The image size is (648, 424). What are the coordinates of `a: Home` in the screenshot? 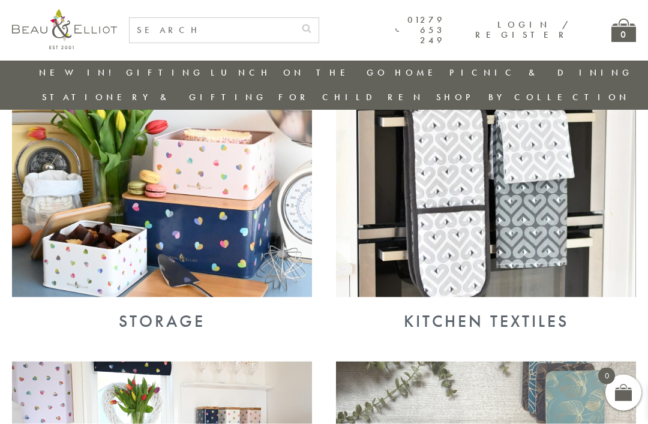 It's located at (419, 73).